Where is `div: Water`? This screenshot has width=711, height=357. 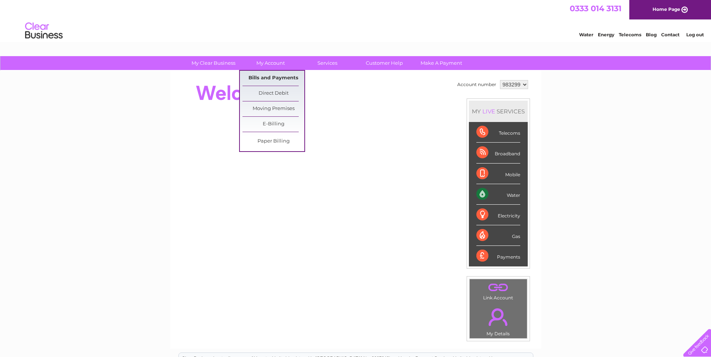
div: Water is located at coordinates (498, 194).